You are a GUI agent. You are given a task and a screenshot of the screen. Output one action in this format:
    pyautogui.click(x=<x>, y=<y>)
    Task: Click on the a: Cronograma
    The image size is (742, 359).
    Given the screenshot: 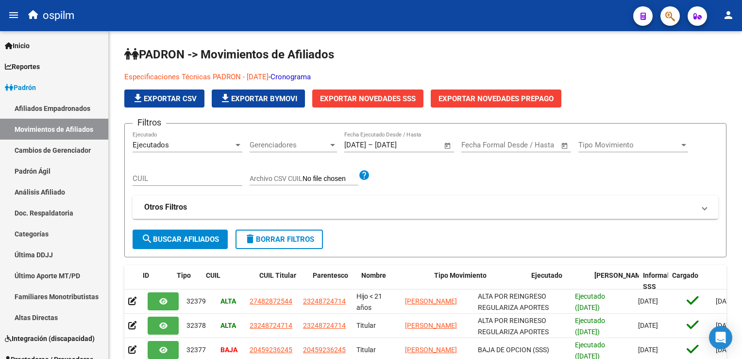 What is the action you would take?
    pyautogui.click(x=291, y=77)
    